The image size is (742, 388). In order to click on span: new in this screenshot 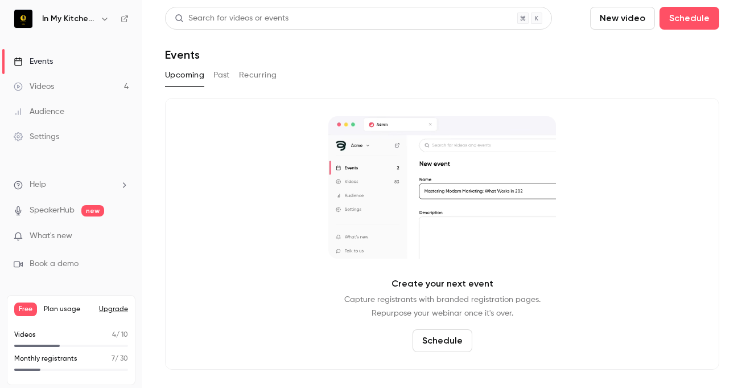, I will do `click(93, 211)`.